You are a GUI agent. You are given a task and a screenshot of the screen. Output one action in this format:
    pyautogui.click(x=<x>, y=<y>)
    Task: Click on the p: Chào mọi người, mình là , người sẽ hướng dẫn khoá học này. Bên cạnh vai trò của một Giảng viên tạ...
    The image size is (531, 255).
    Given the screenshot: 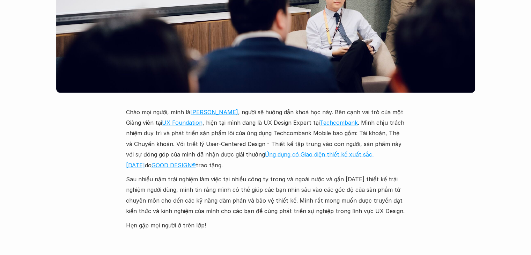 What is the action you would take?
    pyautogui.click(x=266, y=139)
    